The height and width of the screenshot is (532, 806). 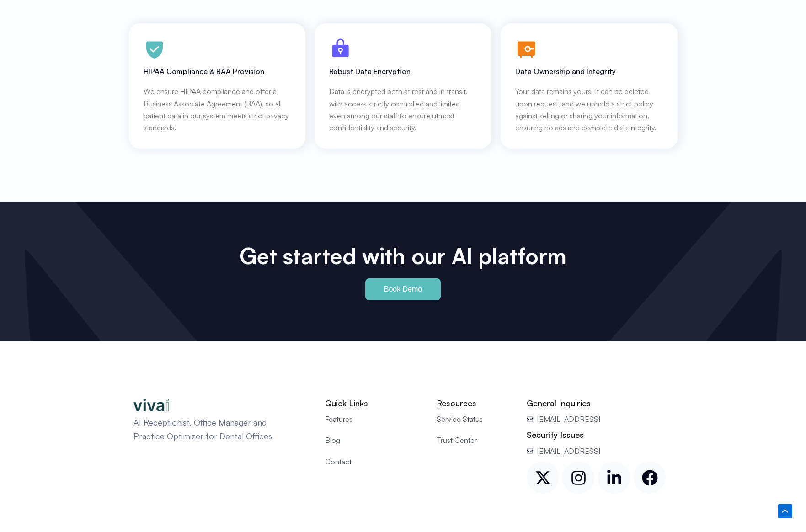 What do you see at coordinates (214, 429) in the screenshot?
I see `p: AI Receptionist, Office Manager and Practice Optimizer for Dental Offices` at bounding box center [214, 429].